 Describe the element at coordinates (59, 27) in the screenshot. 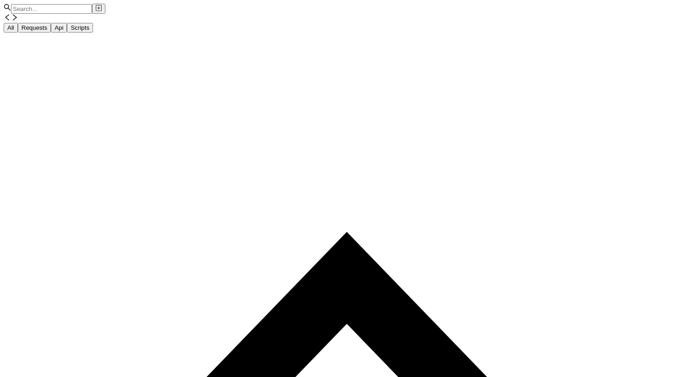

I see `button: Api` at that location.